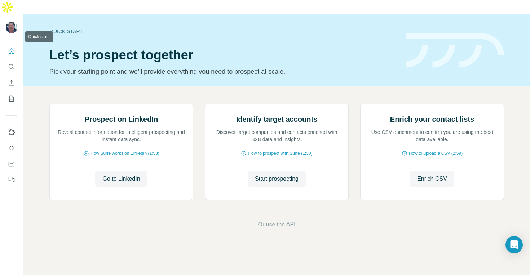 The width and height of the screenshot is (530, 275). Describe the element at coordinates (121, 136) in the screenshot. I see `p: Reveal contact information for intelligent prospecting and instant data sync.` at that location.